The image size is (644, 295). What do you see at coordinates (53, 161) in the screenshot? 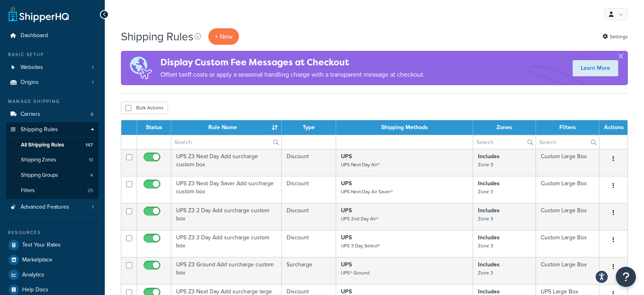
I see `li: Shipping Rules` at bounding box center [53, 161].